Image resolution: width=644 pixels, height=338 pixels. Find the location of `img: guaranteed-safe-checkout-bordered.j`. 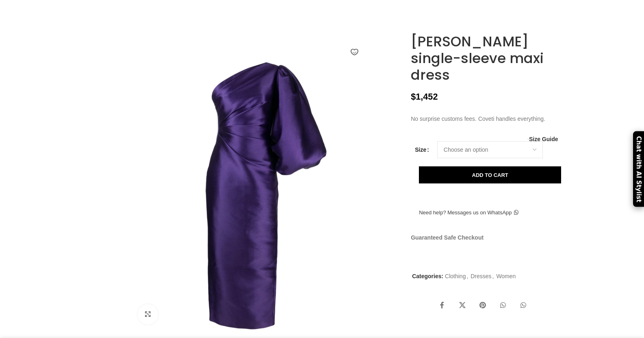

img: guaranteed-safe-checkout-bordered.j is located at coordinates (481, 252).